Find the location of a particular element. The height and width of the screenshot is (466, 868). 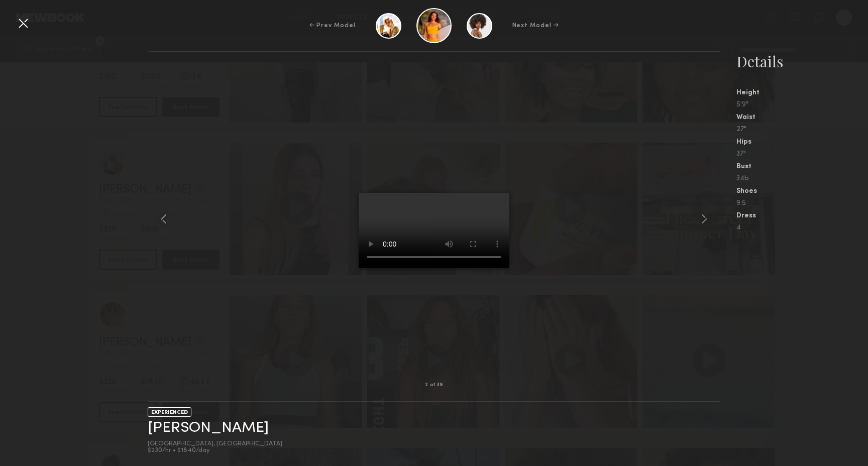

div: Hips is located at coordinates (802, 142).